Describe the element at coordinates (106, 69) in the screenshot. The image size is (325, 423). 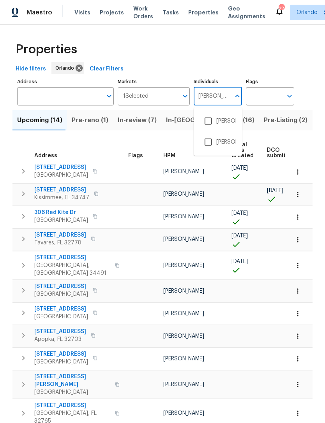
I see `button: Clear Filters` at that location.